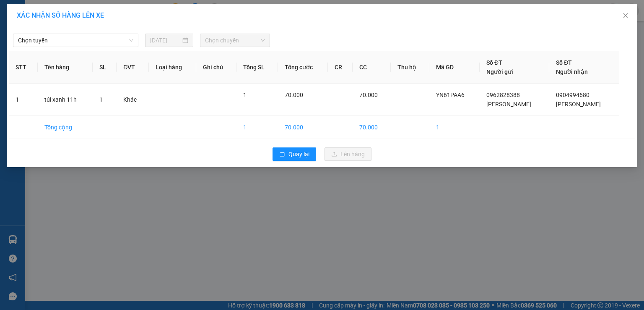 The height and width of the screenshot is (310, 644). I want to click on span: YN61PAA6, so click(450, 95).